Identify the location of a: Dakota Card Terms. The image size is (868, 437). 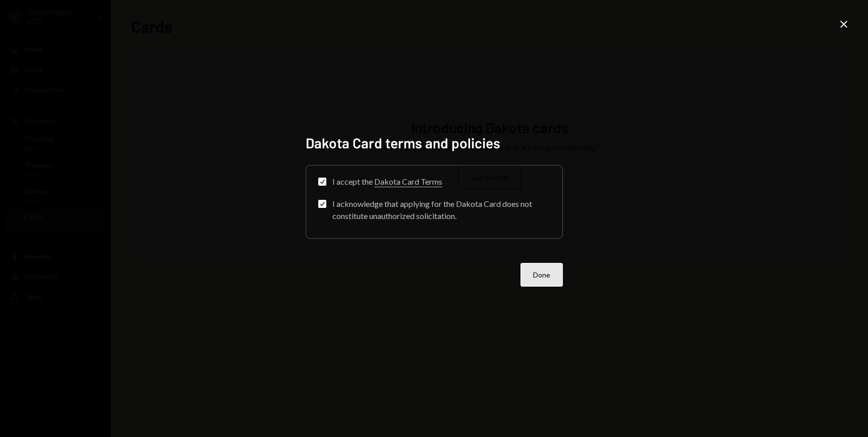
(408, 182).